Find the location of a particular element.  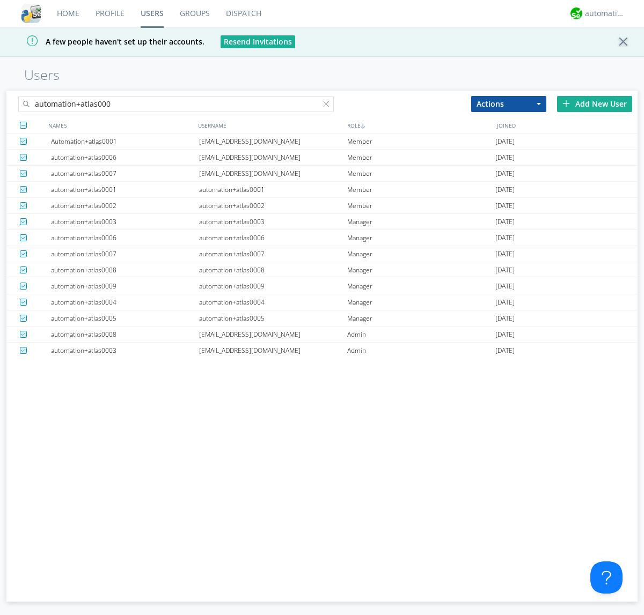

div: JOINED is located at coordinates (569, 125).